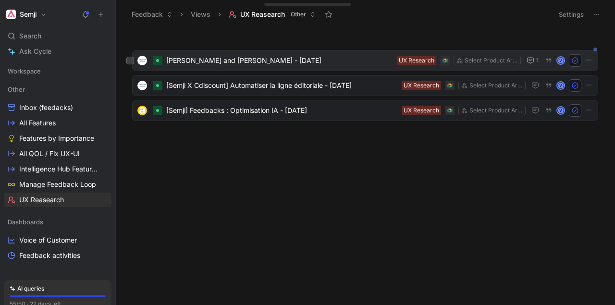 The width and height of the screenshot is (615, 305). Describe the element at coordinates (30, 36) in the screenshot. I see `span: Search` at that location.